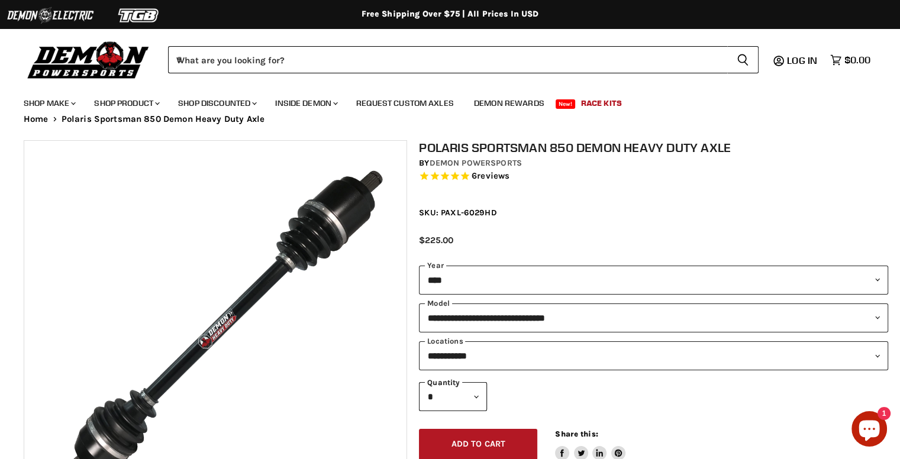 The height and width of the screenshot is (459, 900). What do you see at coordinates (566, 104) in the screenshot?
I see `span: New!` at bounding box center [566, 104].